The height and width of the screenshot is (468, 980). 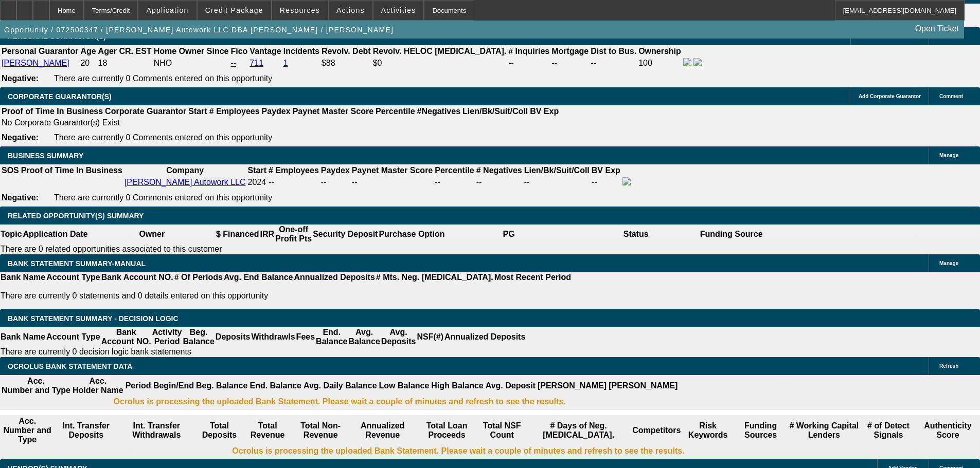 What do you see at coordinates (412, 234) in the screenshot?
I see `th: Purchase Option` at bounding box center [412, 234].